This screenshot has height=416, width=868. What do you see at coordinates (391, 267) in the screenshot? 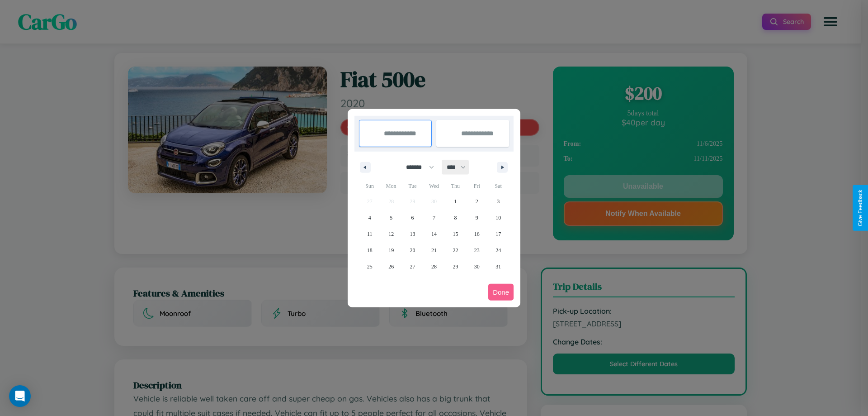
I see `span: 26` at bounding box center [391, 267].